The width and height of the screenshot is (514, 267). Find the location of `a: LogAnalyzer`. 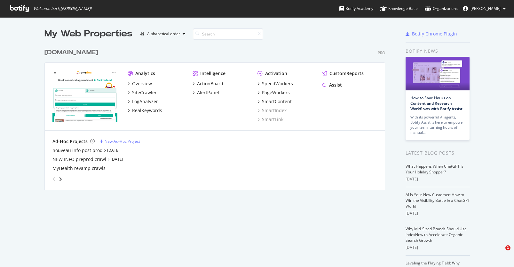

a: LogAnalyzer is located at coordinates (143, 102).